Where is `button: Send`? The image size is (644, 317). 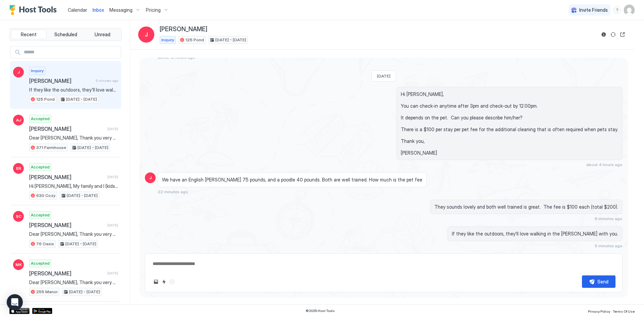 button: Send is located at coordinates (599, 282).